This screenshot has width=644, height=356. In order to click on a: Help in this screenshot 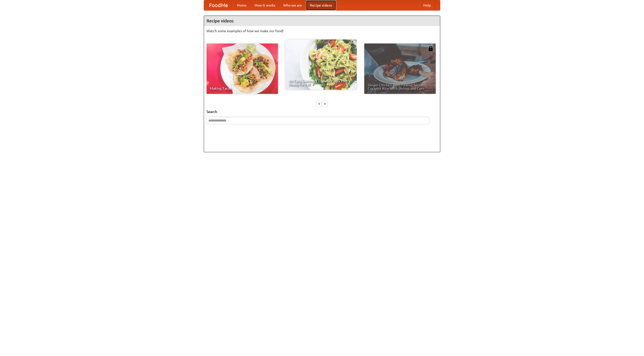, I will do `click(427, 5)`.